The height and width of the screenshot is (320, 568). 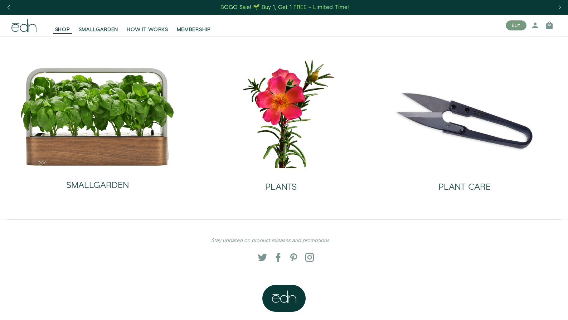 What do you see at coordinates (98, 30) in the screenshot?
I see `span: SMALLGARDEN` at bounding box center [98, 30].